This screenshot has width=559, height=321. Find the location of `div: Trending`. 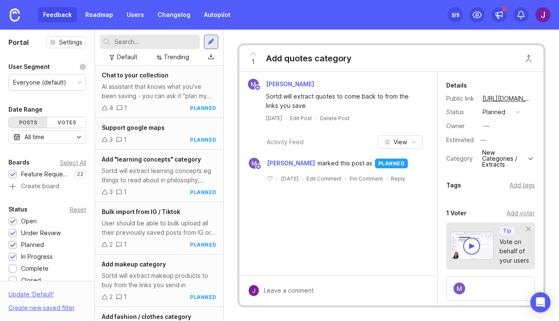

div: Trending is located at coordinates (177, 57).